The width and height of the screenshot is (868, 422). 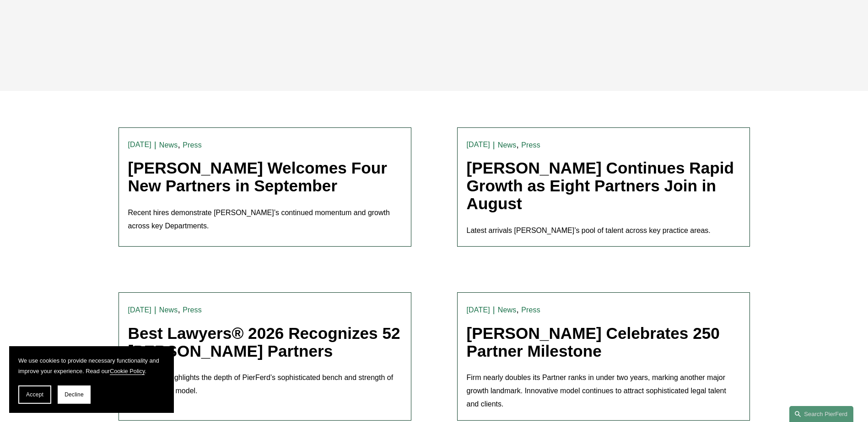 I want to click on p: Firm nearly doubles its Partner ranks in under two years, marking another major growth landmark. ..., so click(x=603, y=391).